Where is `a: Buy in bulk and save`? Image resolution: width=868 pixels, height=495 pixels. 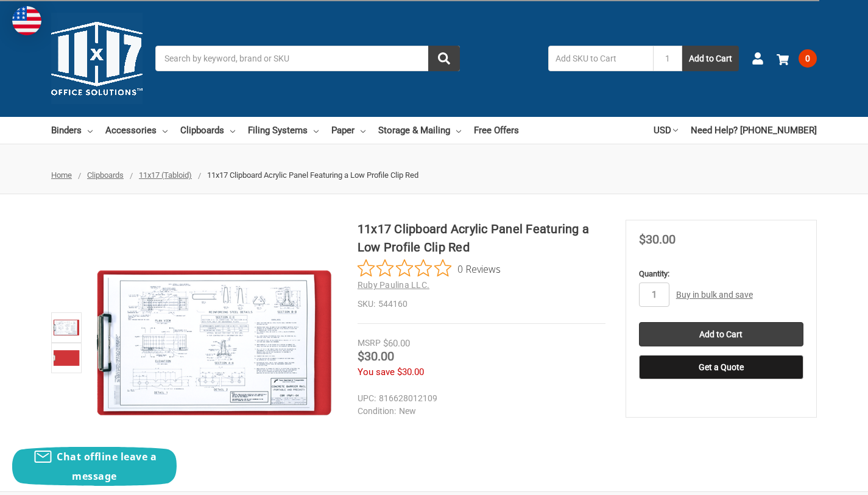
a: Buy in bulk and save is located at coordinates (715, 295).